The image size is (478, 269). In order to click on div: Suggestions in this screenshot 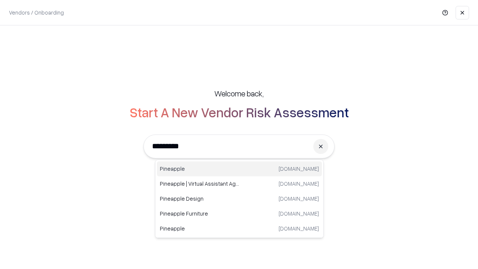, I will do `click(239, 199)`.